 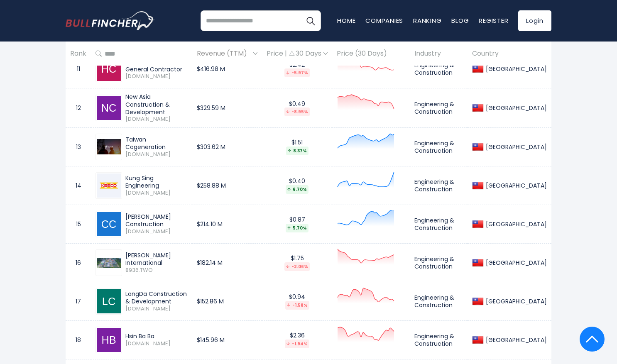 I want to click on td: 17, so click(x=78, y=301).